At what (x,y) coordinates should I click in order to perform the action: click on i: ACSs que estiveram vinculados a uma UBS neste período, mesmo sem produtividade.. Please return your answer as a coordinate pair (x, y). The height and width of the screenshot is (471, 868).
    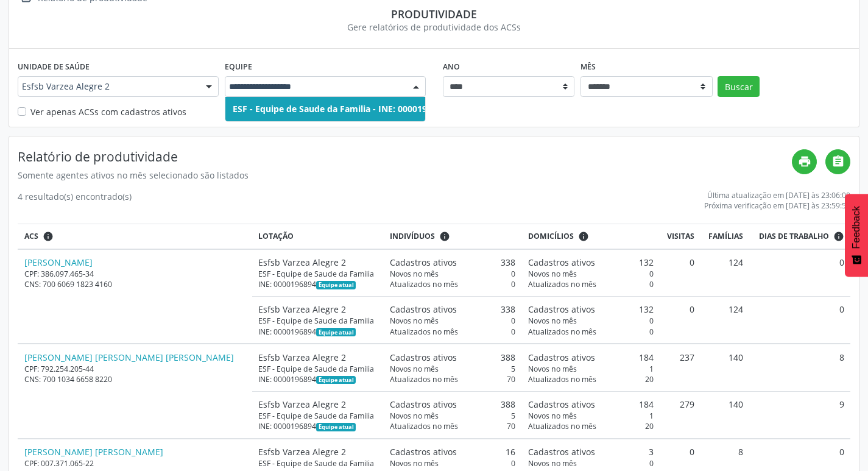
    Looking at the image, I should click on (48, 237).